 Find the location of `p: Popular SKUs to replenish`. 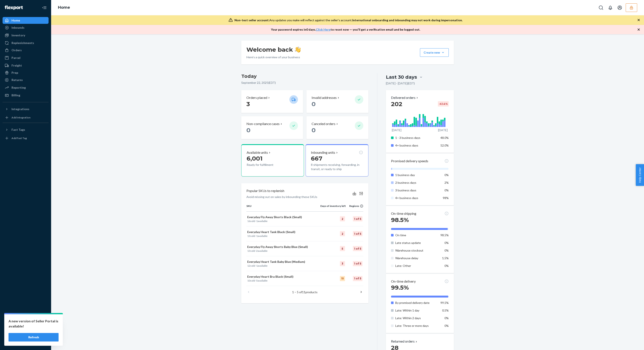

p: Popular SKUs to replenish is located at coordinates (265, 191).